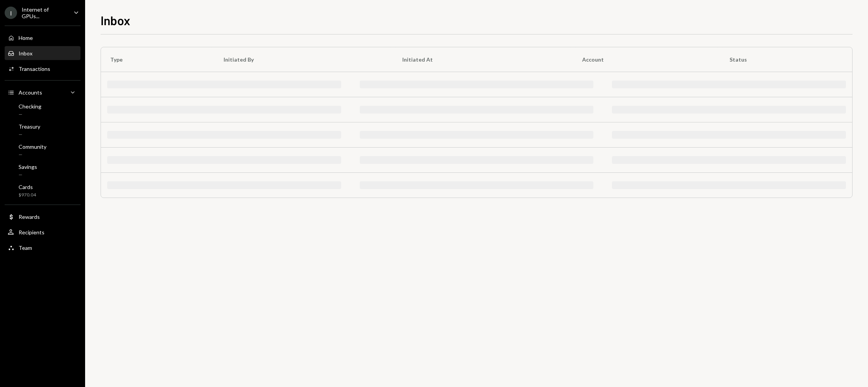 The height and width of the screenshot is (387, 868). Describe the element at coordinates (34, 69) in the screenshot. I see `div: Transactions` at that location.